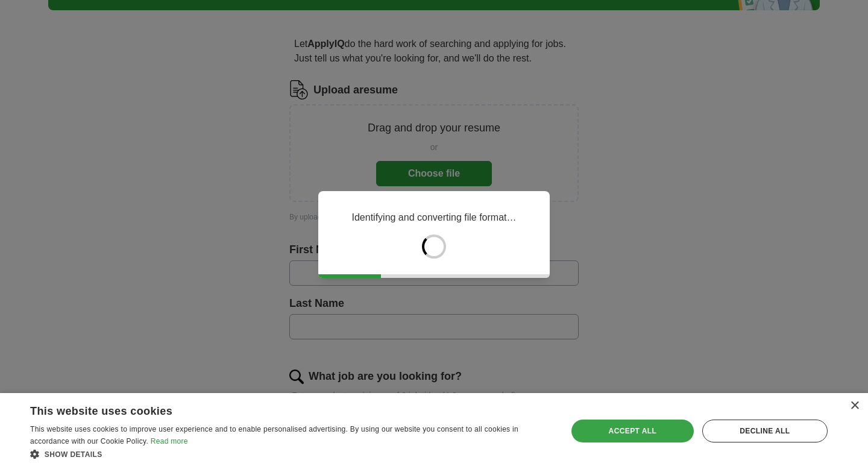 Image resolution: width=868 pixels, height=469 pixels. What do you see at coordinates (765, 431) in the screenshot?
I see `div: Decline all` at bounding box center [765, 431].